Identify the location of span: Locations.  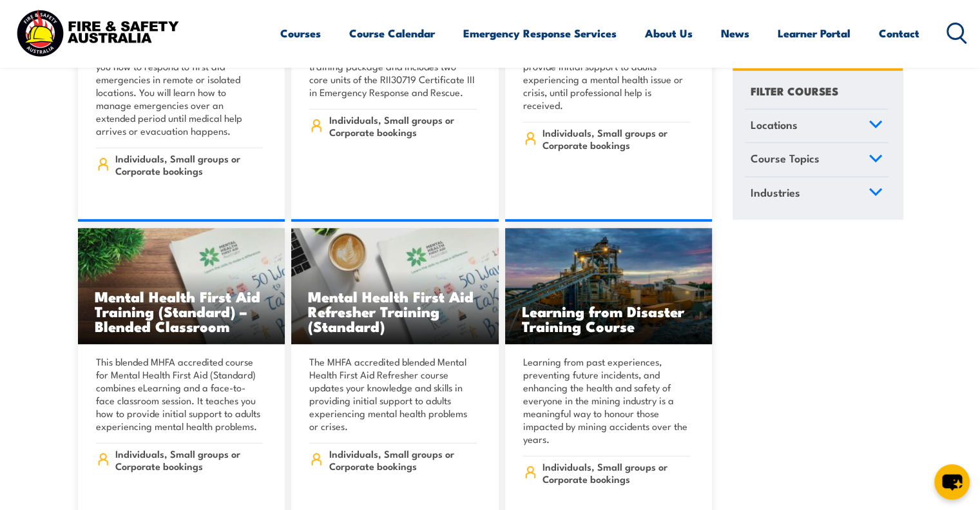
(774, 124).